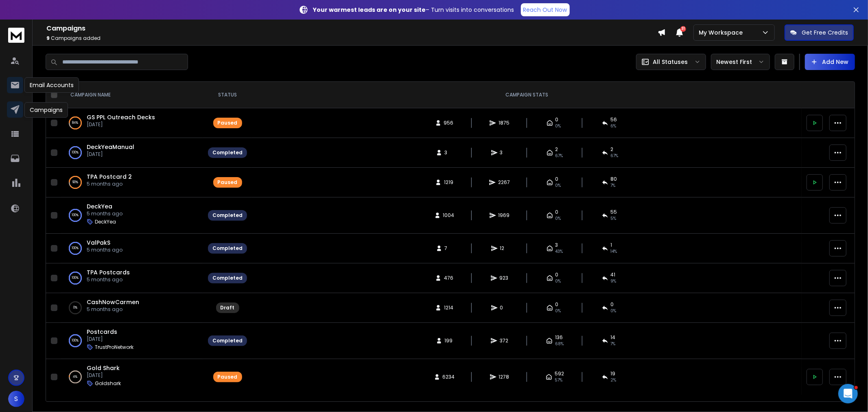 This screenshot has height=412, width=868. I want to click on a: Reach Out Now, so click(545, 10).